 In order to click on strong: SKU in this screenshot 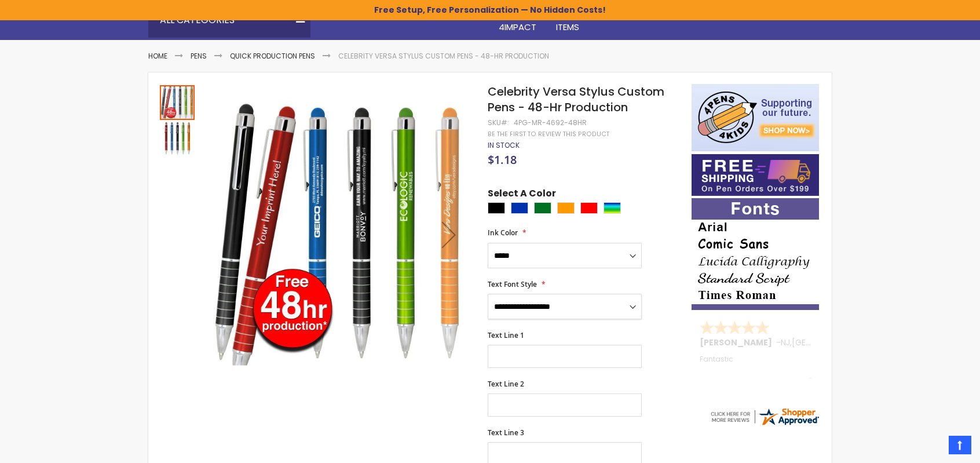, I will do `click(498, 123)`.